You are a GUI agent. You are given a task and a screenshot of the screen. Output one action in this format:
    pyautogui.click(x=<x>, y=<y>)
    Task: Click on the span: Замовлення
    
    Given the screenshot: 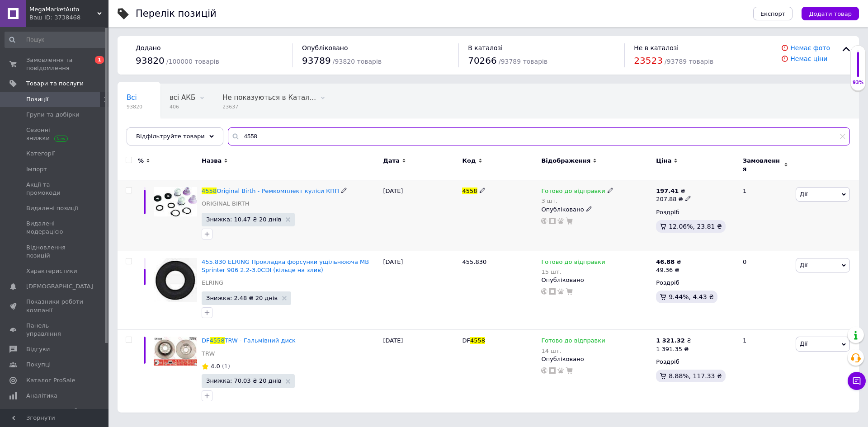 What is the action you would take?
    pyautogui.click(x=762, y=165)
    